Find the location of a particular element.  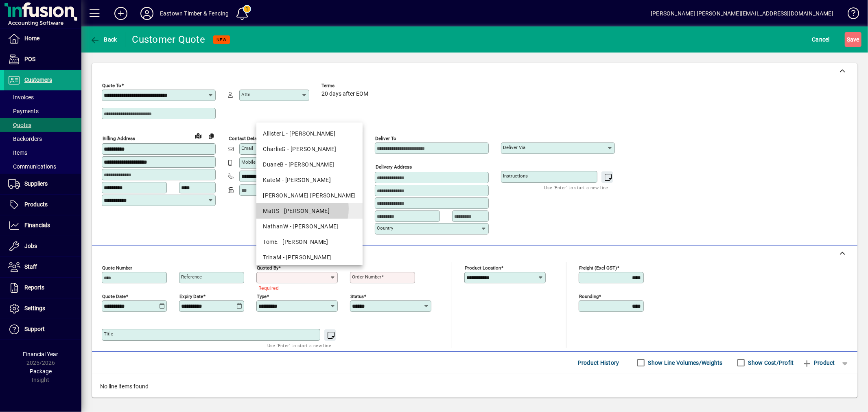

button: Product History is located at coordinates (599, 363).